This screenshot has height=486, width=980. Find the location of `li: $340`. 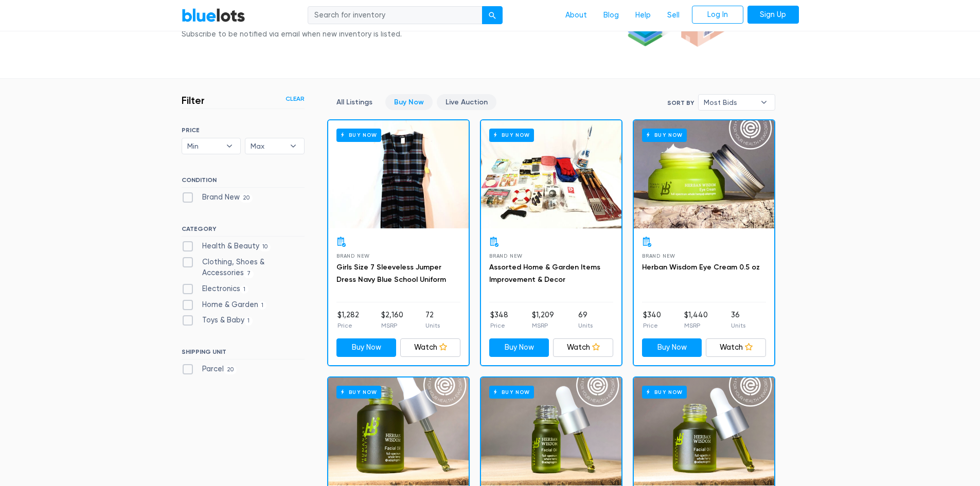

li: $340 is located at coordinates (652, 319).